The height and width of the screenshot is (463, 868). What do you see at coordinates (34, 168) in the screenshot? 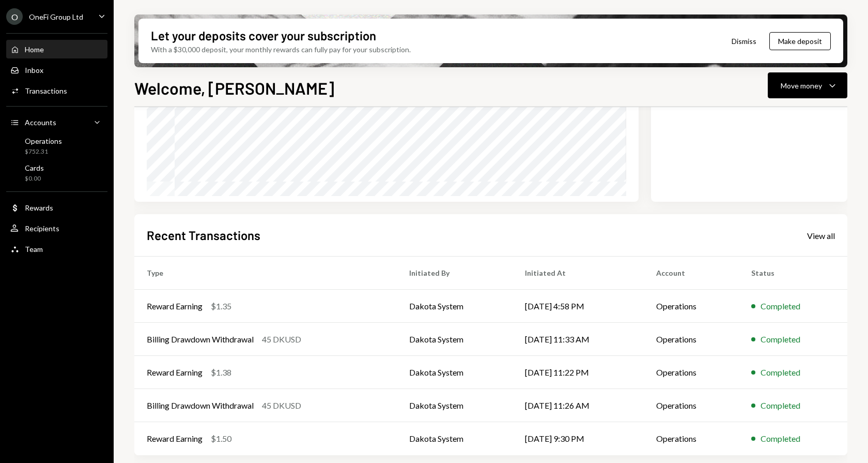
I see `div: Cards` at bounding box center [34, 168].